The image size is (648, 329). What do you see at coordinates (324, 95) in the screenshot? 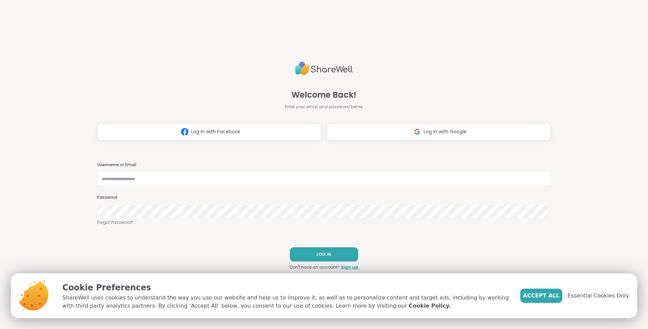
I see `span: Welcome Back!` at bounding box center [324, 95].